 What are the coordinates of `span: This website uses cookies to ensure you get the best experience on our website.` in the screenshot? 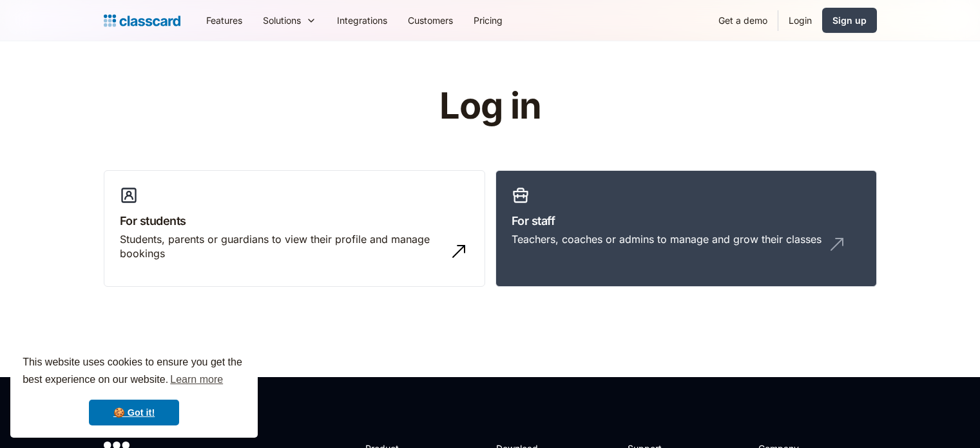 It's located at (134, 372).